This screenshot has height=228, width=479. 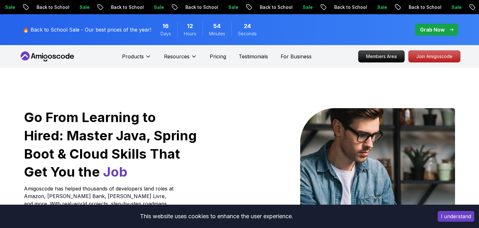 What do you see at coordinates (253, 56) in the screenshot?
I see `p: Testimonials` at bounding box center [253, 56].